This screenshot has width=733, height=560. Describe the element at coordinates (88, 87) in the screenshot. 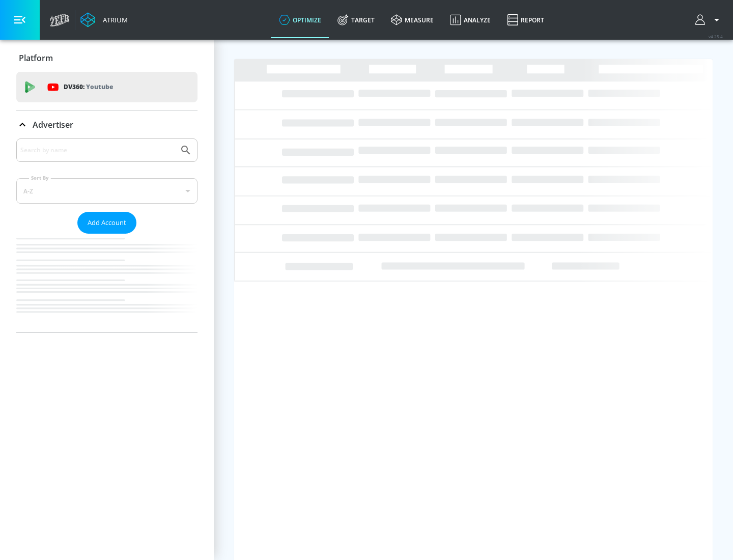

I see `p: DV360:` at that location.